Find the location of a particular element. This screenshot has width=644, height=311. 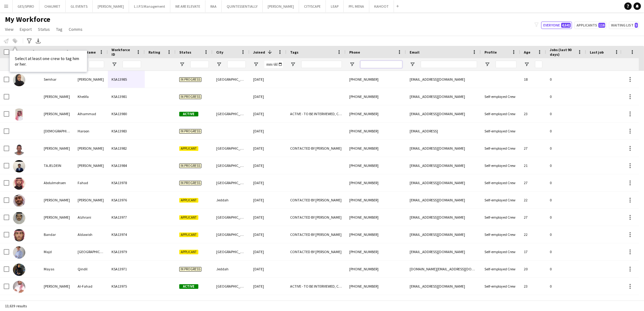

input: Joined Filter Input is located at coordinates (274, 64).